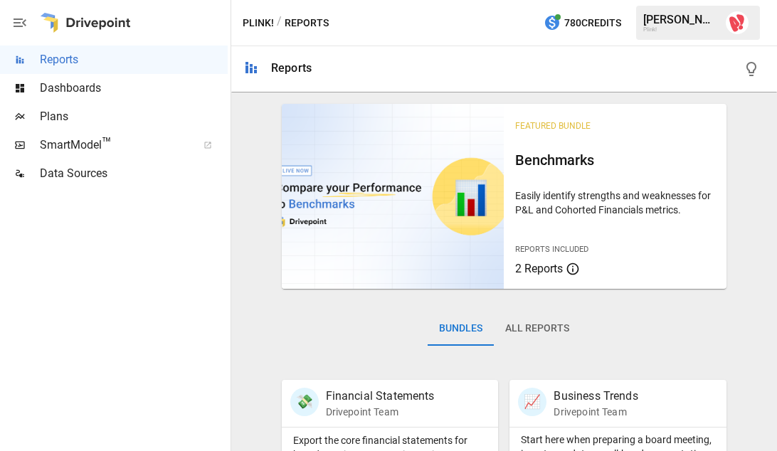  I want to click on img: Max Luthy, so click(737, 23).